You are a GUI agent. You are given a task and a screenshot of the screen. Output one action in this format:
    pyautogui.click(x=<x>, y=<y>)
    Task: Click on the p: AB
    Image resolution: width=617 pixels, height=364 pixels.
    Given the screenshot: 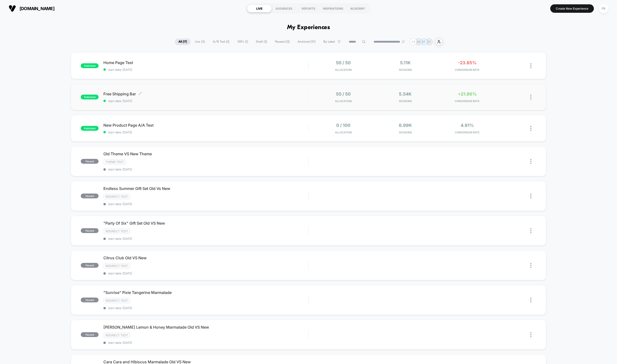 What is the action you would take?
    pyautogui.click(x=418, y=41)
    